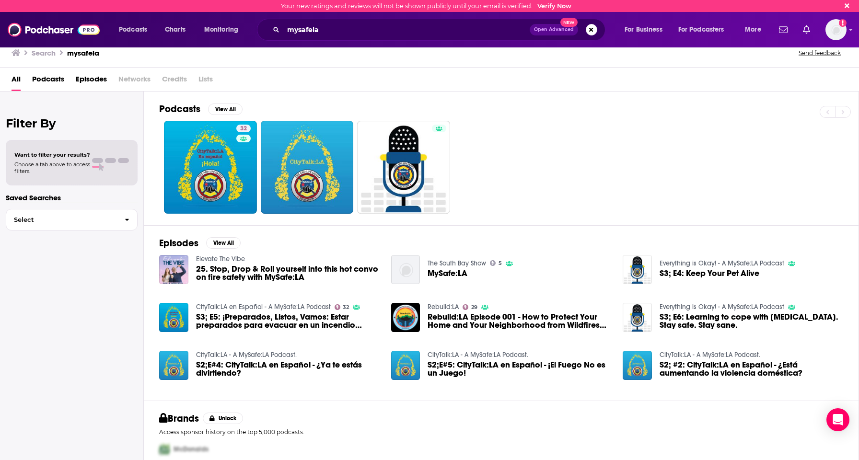 The height and width of the screenshot is (460, 859). Describe the element at coordinates (457, 263) in the screenshot. I see `a: The South Bay Show` at that location.